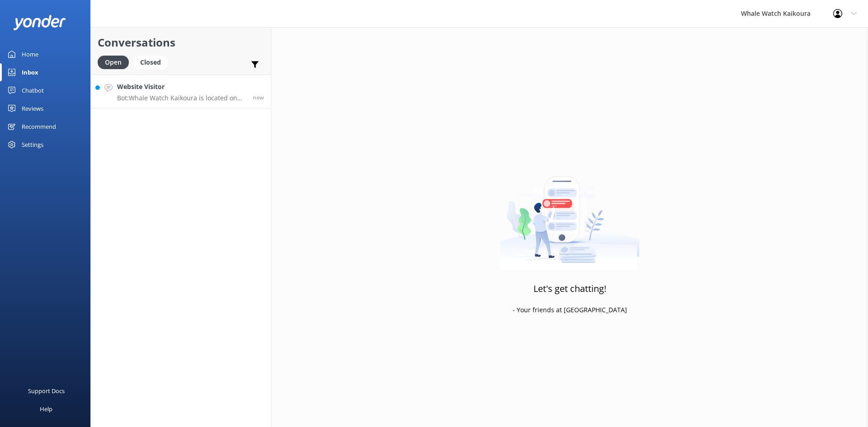  What do you see at coordinates (153, 62) in the screenshot?
I see `a: Closed` at bounding box center [153, 62].